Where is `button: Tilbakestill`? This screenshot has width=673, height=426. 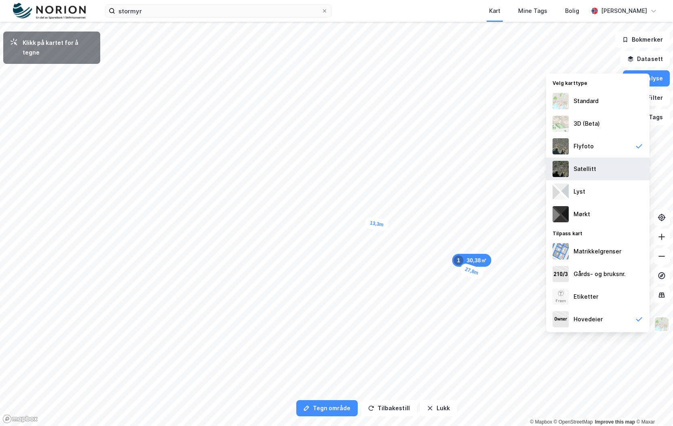 button: Tilbakestill is located at coordinates (389, 408).